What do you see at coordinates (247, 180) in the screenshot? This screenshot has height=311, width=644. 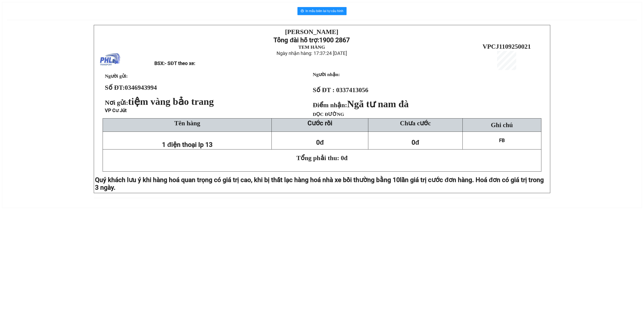 I see `span: Quý khách lưu ý khi hàng hoá quan trọng có giá trị cao, khi bị thất lạc hàng hoá nhà xe bồi thườn...` at bounding box center [247, 180].